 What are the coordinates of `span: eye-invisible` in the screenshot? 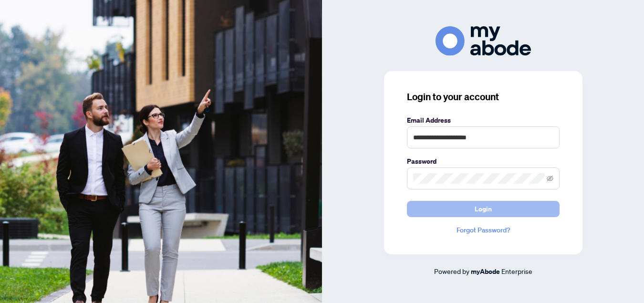 It's located at (550, 178).